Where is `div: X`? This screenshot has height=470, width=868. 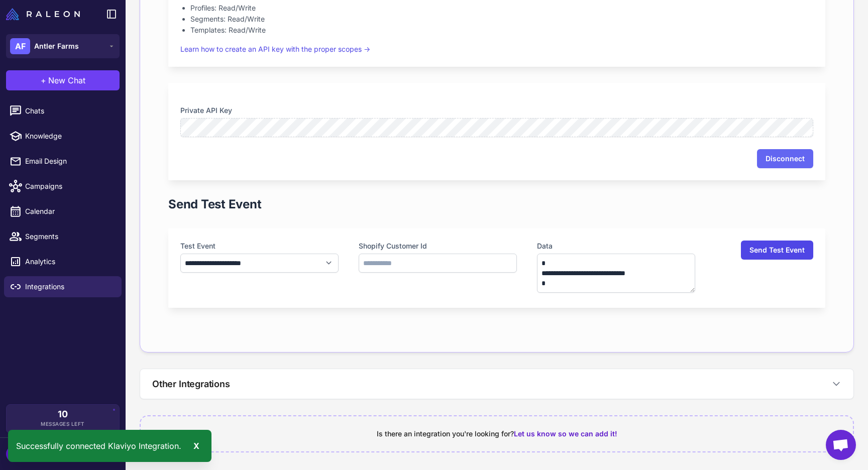 div: X is located at coordinates (196, 446).